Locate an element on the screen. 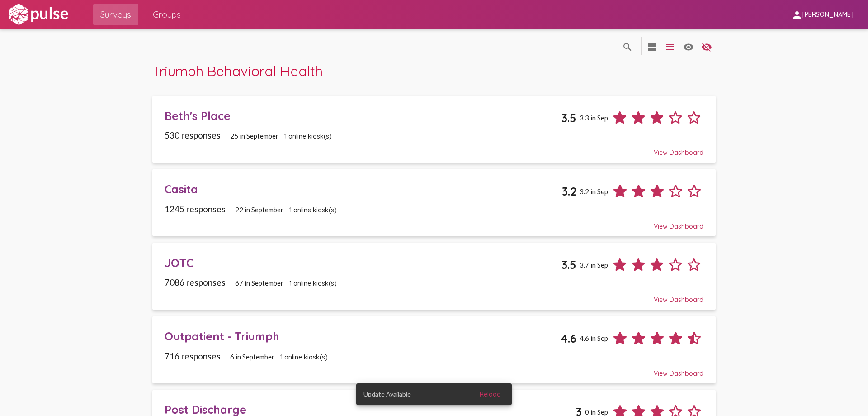 The image size is (868, 416). div: JOTC is located at coordinates (363, 263).